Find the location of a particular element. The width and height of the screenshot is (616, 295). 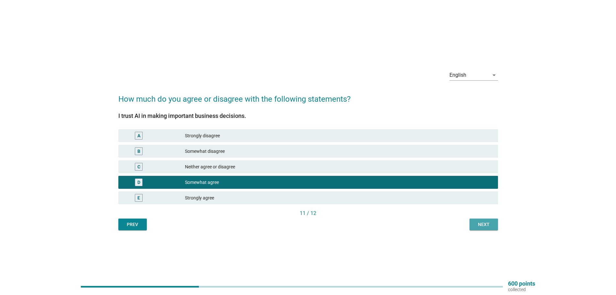

div: A is located at coordinates (139, 136).